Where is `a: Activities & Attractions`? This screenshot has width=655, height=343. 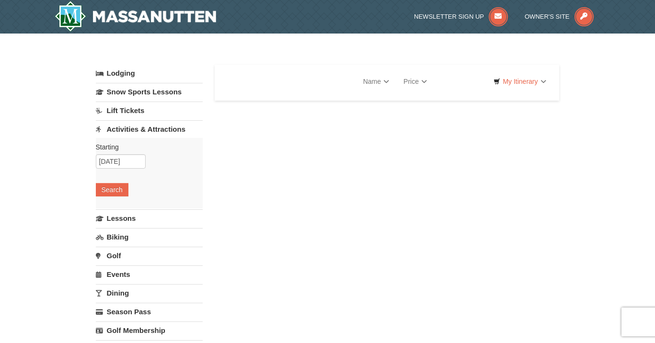
a: Activities & Attractions is located at coordinates (149, 129).